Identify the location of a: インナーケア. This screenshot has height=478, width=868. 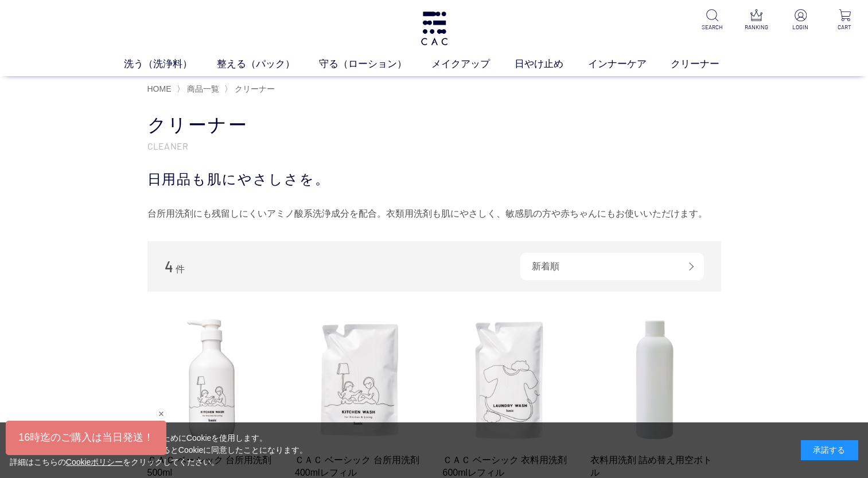
(629, 64).